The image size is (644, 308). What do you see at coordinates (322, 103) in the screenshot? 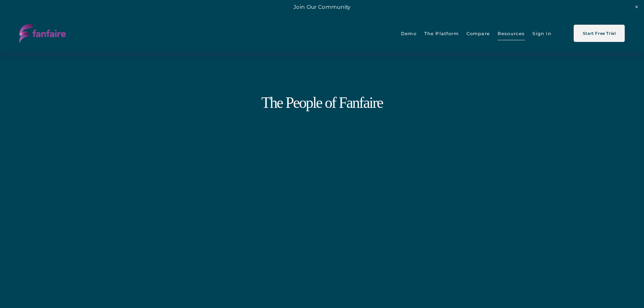
I see `h1: The People of Fanfaire` at bounding box center [322, 103].